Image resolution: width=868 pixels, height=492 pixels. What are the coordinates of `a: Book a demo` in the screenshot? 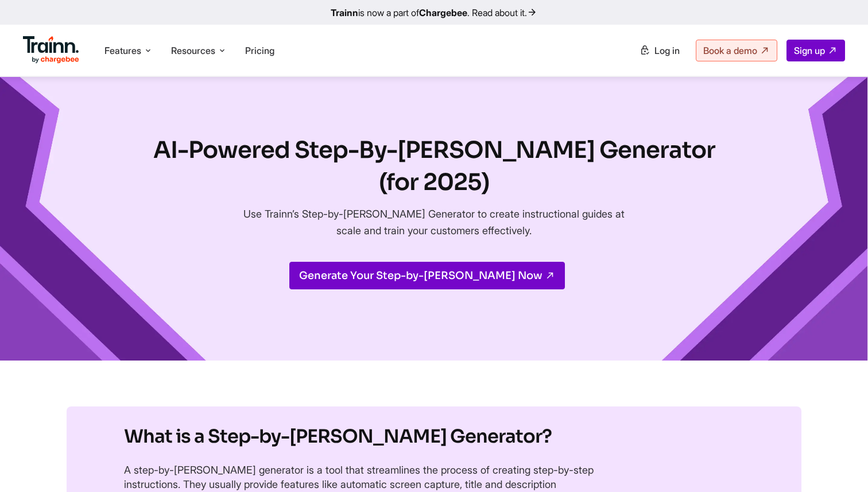 It's located at (737, 50).